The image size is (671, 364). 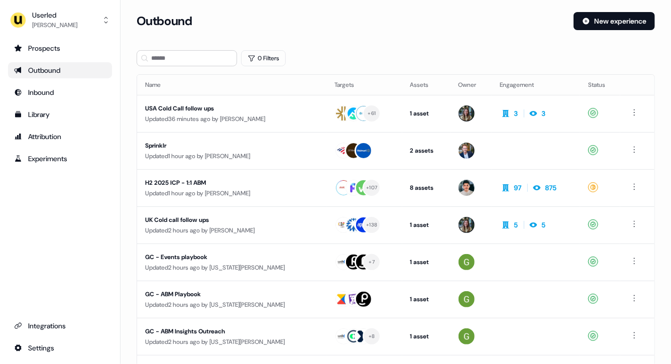 I want to click on div: Library, so click(x=60, y=114).